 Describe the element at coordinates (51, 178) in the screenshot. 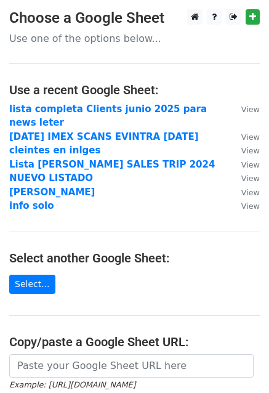

I see `a: NUEVO LISTADO` at that location.